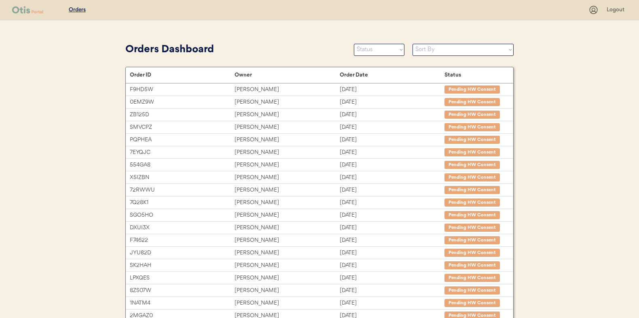 This screenshot has height=318, width=639. Describe the element at coordinates (182, 190) in the screenshot. I see `div: 72RWWU` at that location.